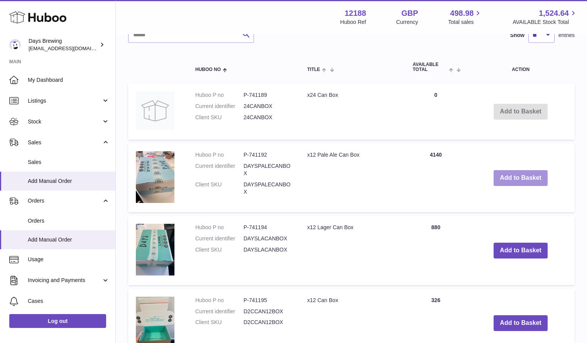 The height and width of the screenshot is (343, 587). Describe the element at coordinates (15, 45) in the screenshot. I see `img: helena@daysbrewing.com` at that location.